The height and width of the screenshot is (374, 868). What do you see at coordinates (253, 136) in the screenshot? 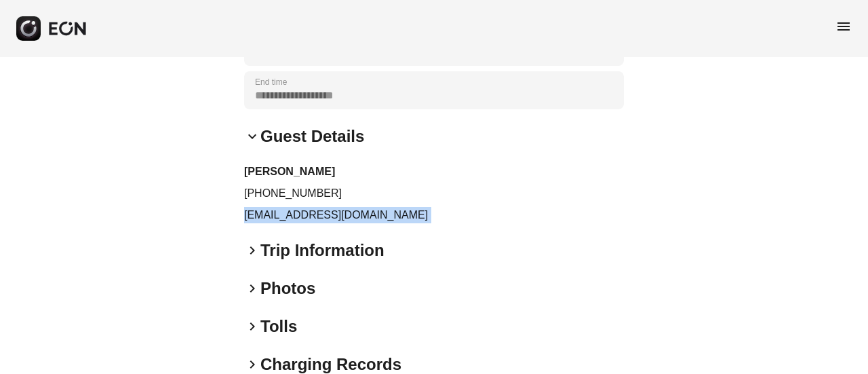
I see `span: keyboard_arrow_down` at bounding box center [253, 136].